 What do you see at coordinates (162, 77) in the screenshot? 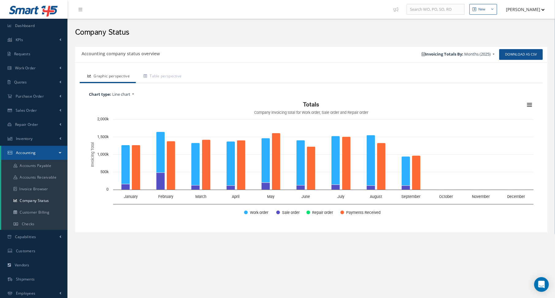
I see `a: Table perspective` at bounding box center [162, 77].